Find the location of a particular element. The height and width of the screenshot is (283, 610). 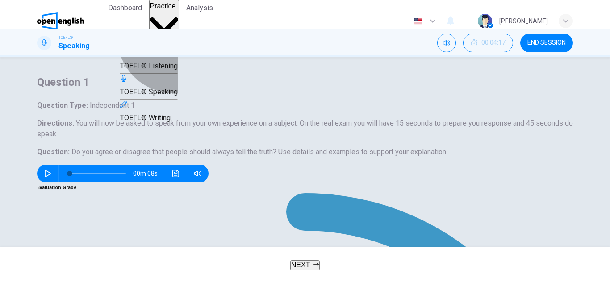

div: TOEFL® Listening is located at coordinates (149, 60).